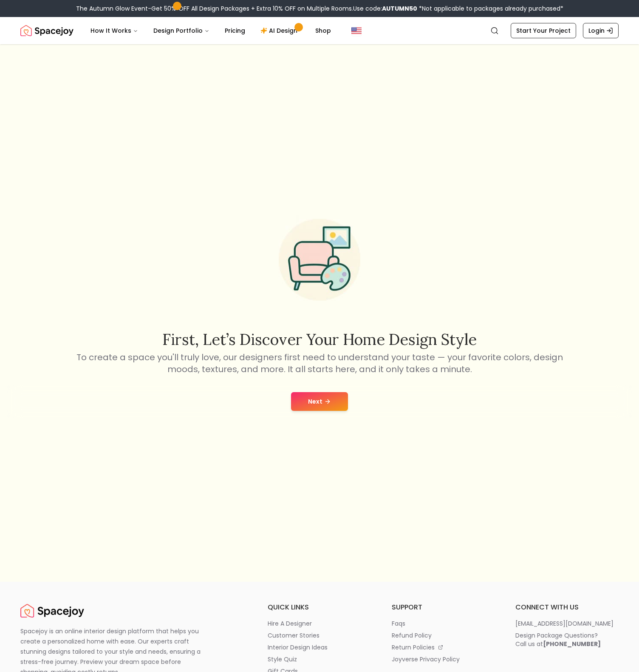 The height and width of the screenshot is (672, 639). I want to click on button: Next, so click(320, 402).